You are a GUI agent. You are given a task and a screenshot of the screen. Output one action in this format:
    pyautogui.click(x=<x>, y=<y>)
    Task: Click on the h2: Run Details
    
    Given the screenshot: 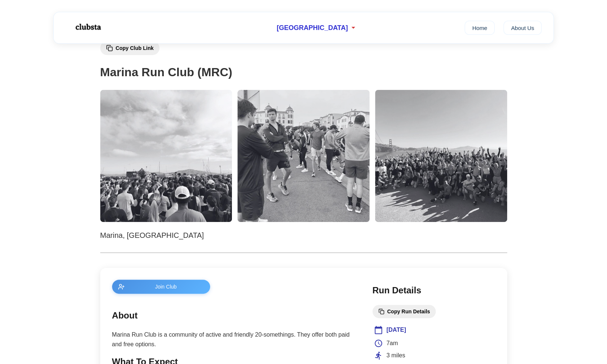 What is the action you would take?
    pyautogui.click(x=434, y=290)
    